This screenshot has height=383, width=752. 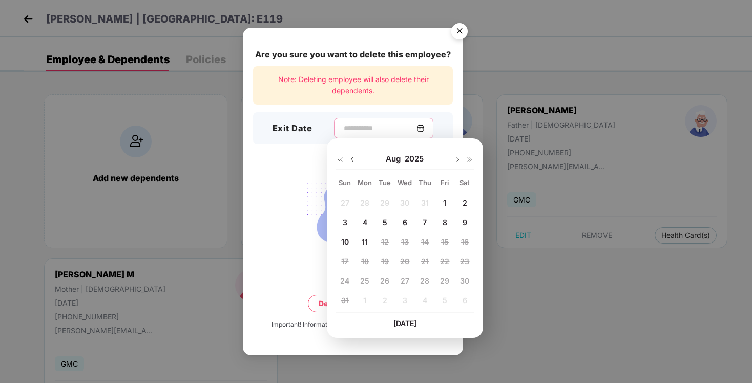 What do you see at coordinates (395, 159) in the screenshot?
I see `span: Aug` at bounding box center [395, 159].